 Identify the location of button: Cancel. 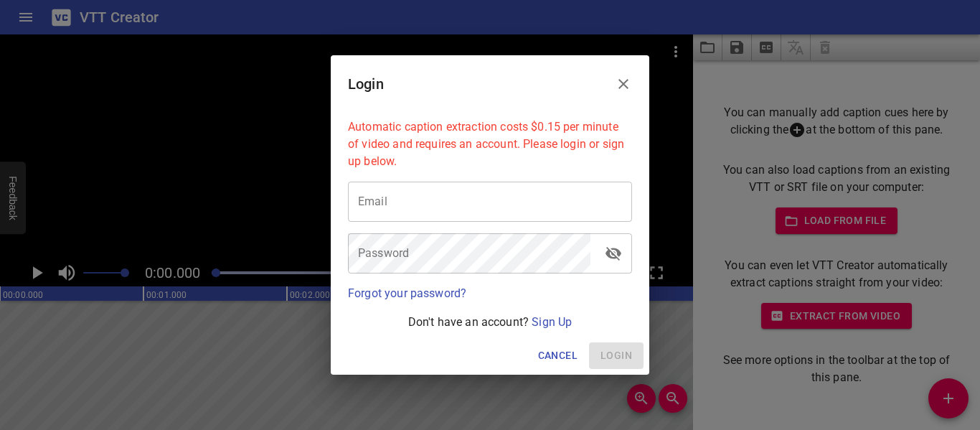
(558, 355).